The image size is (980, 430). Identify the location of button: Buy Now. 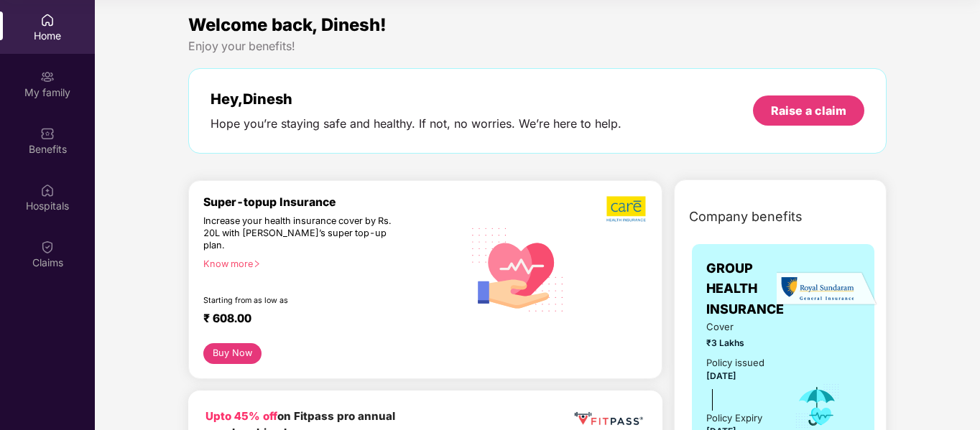
(232, 354).